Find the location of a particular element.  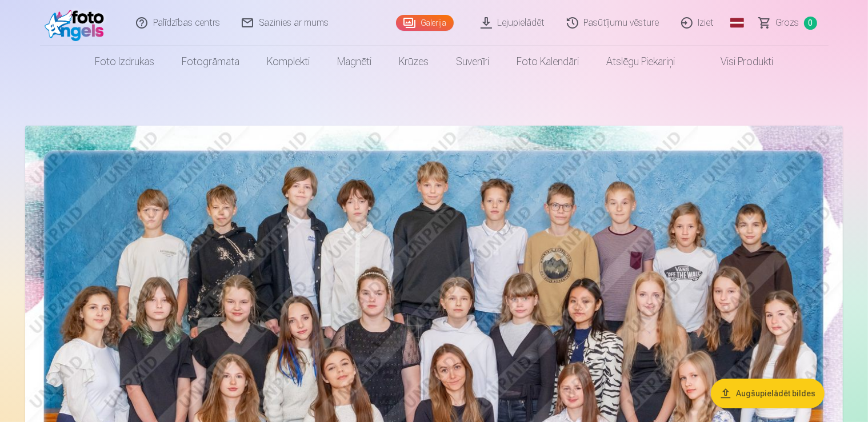

a: Magnēti is located at coordinates (355, 62).